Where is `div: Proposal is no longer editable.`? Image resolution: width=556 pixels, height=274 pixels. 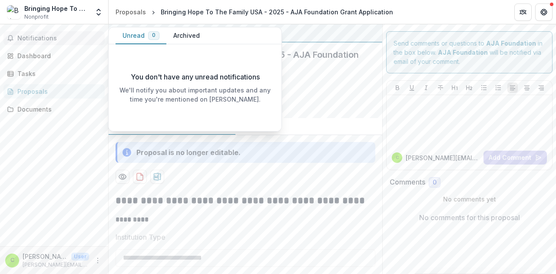
div: Proposal is no longer editable. is located at coordinates (189, 152).